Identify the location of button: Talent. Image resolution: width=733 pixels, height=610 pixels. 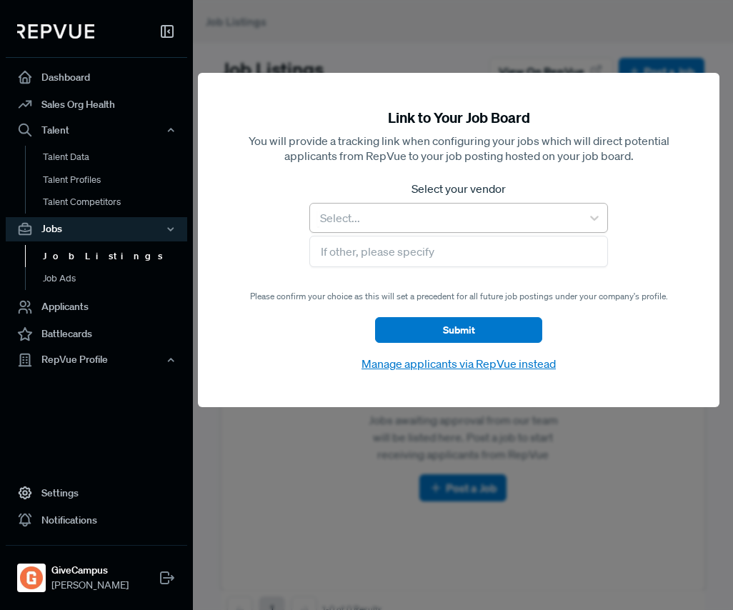
(96, 130).